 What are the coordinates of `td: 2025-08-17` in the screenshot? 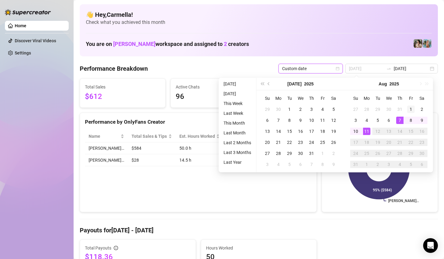 It's located at (355, 143).